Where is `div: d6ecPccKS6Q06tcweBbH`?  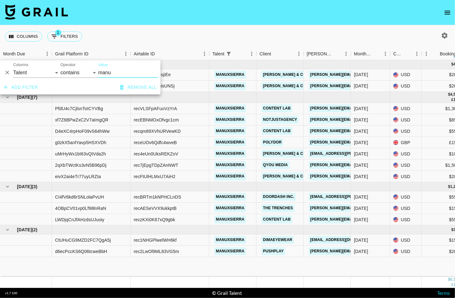 div: d6ecPccKS6Q06tcweBbH is located at coordinates (81, 251).